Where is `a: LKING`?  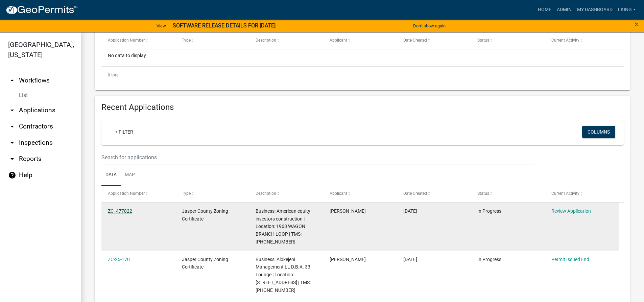 a: LKING is located at coordinates (627, 10).